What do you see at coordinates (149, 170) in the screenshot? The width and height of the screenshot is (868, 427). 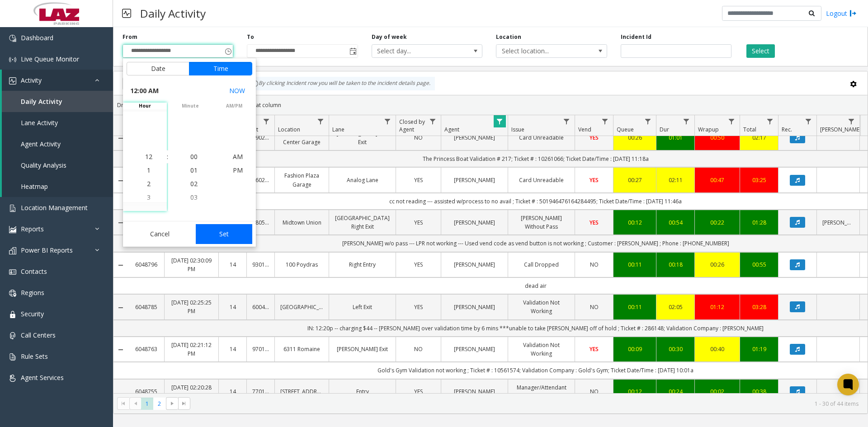 I see `span: 1` at bounding box center [149, 170].